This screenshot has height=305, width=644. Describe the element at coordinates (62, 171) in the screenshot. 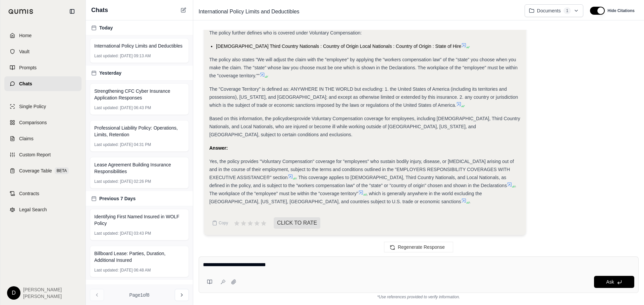

I see `span: BETA` at that location.